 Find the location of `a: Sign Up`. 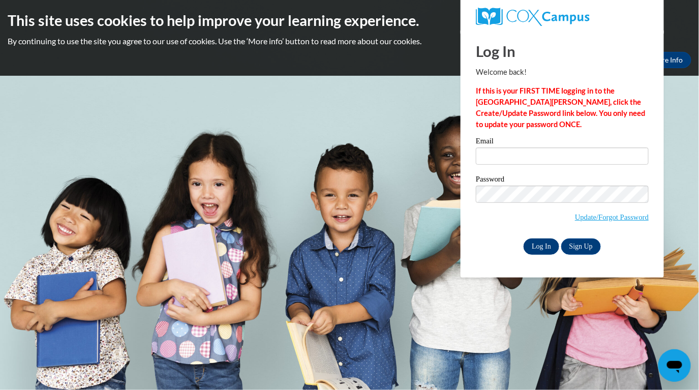

a: Sign Up is located at coordinates (581, 247).